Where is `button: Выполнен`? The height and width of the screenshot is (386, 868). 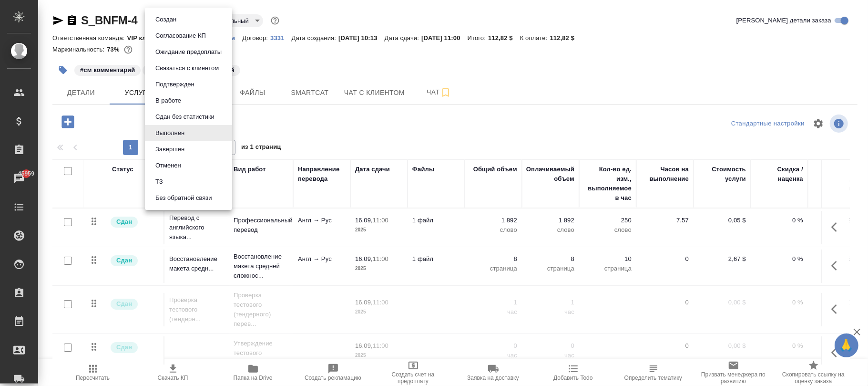 button: Выполнен is located at coordinates (169, 133).